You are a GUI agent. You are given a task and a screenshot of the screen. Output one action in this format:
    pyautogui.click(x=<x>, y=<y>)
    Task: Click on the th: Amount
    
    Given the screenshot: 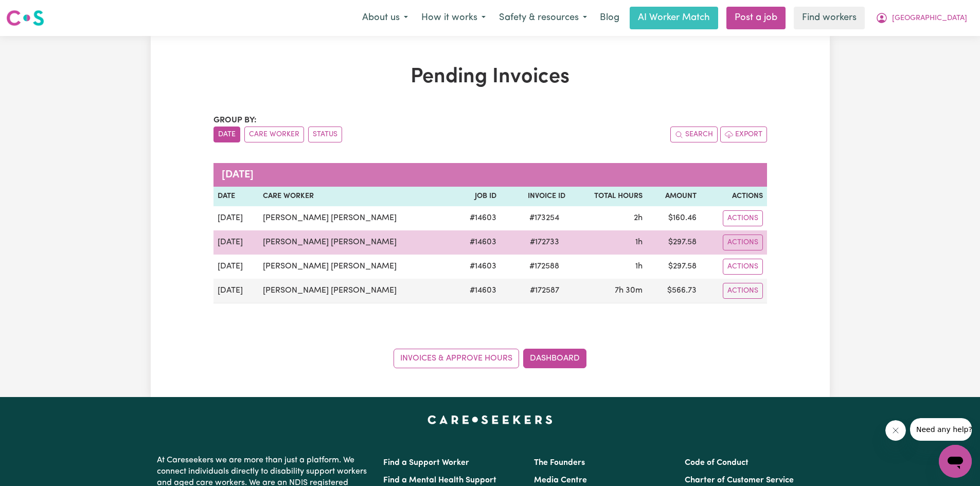 What is the action you would take?
    pyautogui.click(x=673, y=197)
    